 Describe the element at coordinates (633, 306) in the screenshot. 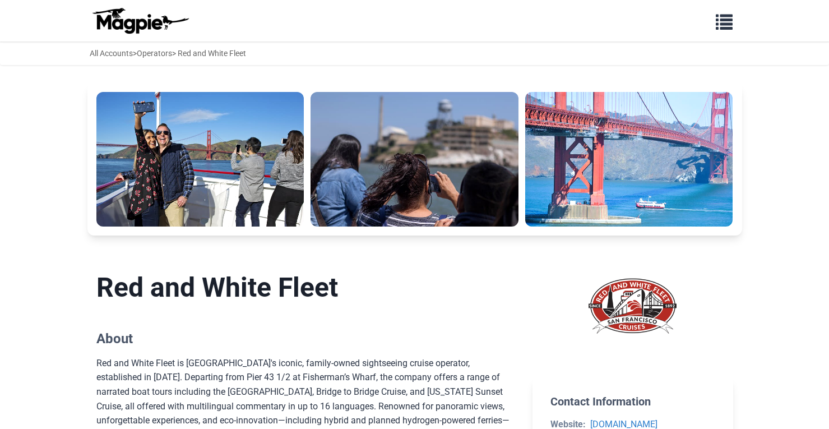

I see `img: Red and White Fleet logo` at that location.